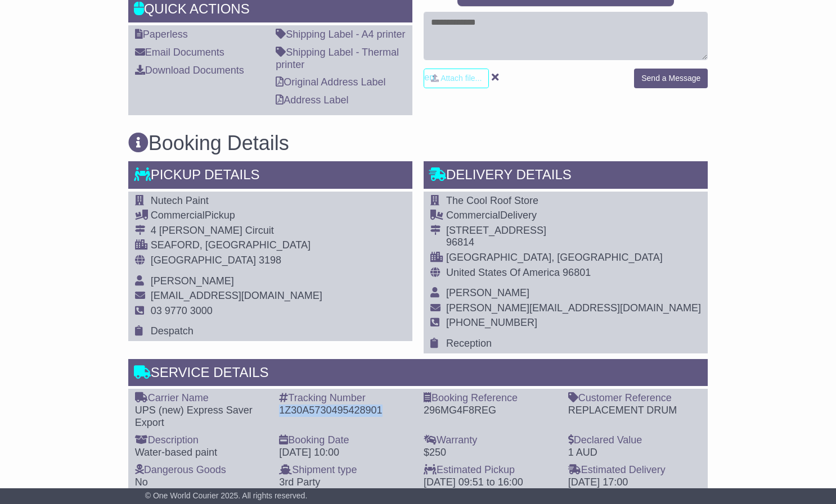 The image size is (836, 504). What do you see at coordinates (161, 34) in the screenshot?
I see `a: Paperless` at bounding box center [161, 34].